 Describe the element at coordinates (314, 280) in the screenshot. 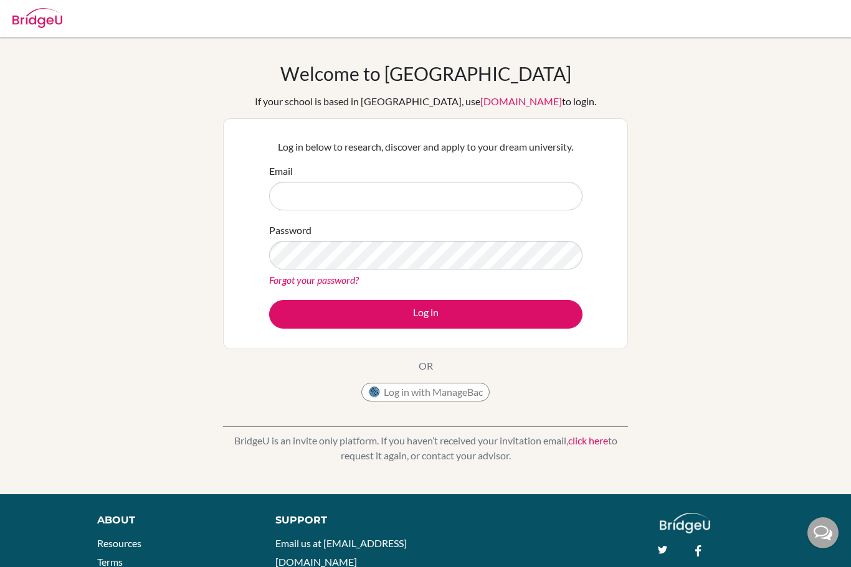

I see `a: Forgot your password?` at that location.